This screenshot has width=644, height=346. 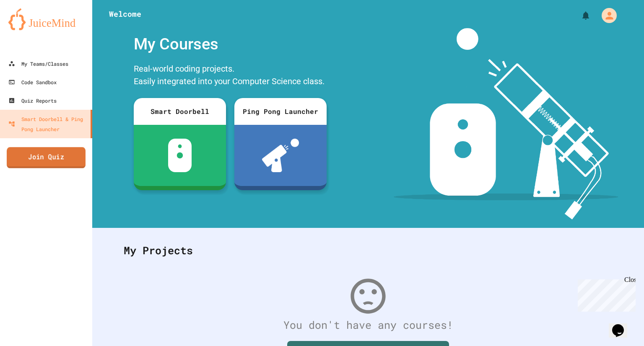 I want to click on div: My Notifications, so click(x=579, y=16).